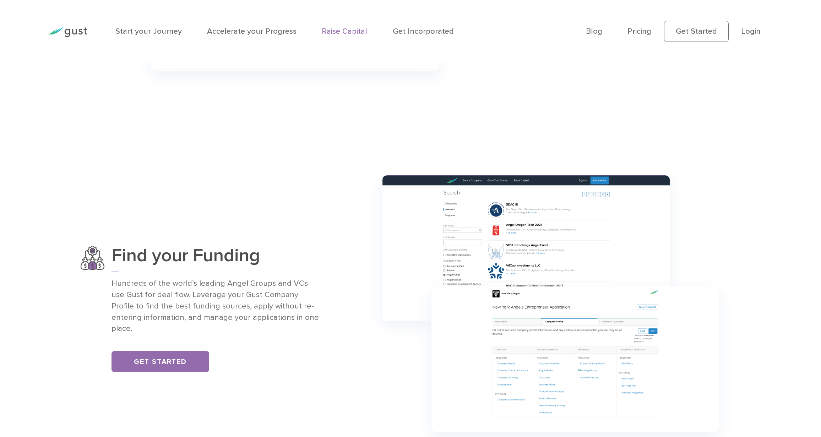  What do you see at coordinates (423, 31) in the screenshot?
I see `a: Get Incorporated` at bounding box center [423, 31].